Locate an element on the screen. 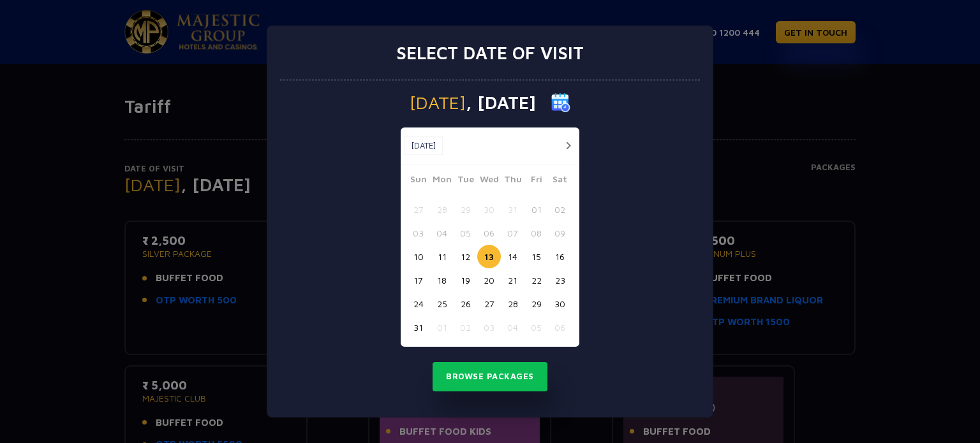 This screenshot has width=980, height=443. button: 12 is located at coordinates (465, 256).